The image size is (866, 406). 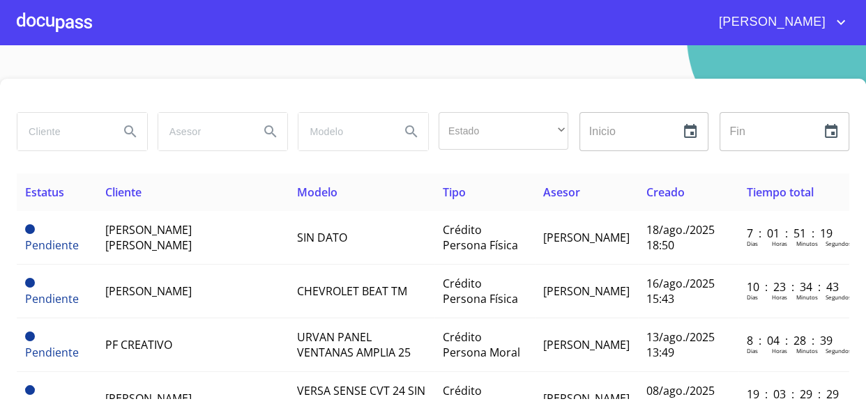 What do you see at coordinates (680, 345) in the screenshot?
I see `span: 13/ago./2025 13:49` at bounding box center [680, 345].